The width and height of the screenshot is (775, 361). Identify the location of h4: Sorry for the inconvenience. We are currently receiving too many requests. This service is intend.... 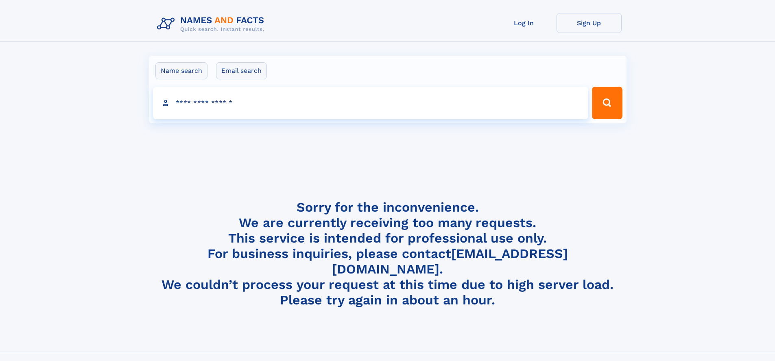
(387, 253).